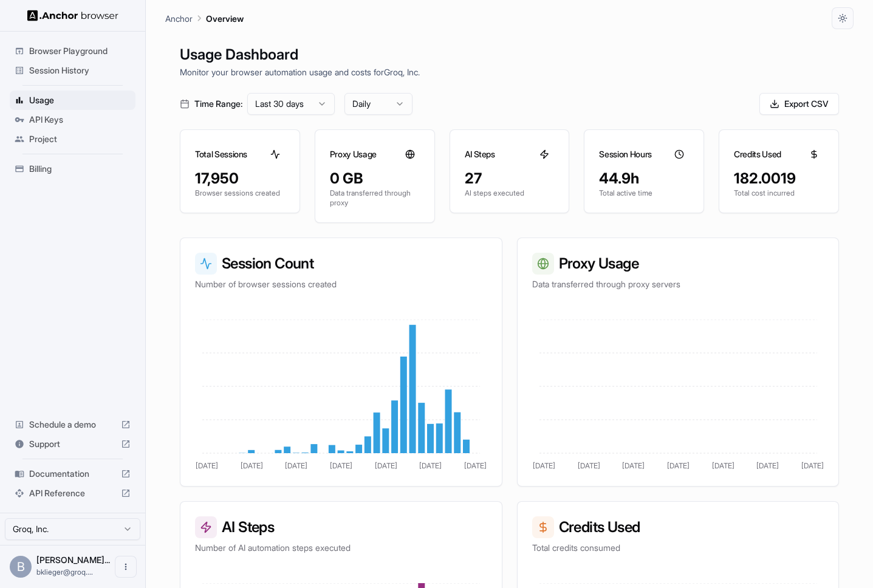 This screenshot has height=588, width=873. Describe the element at coordinates (73, 169) in the screenshot. I see `div: Billing` at that location.